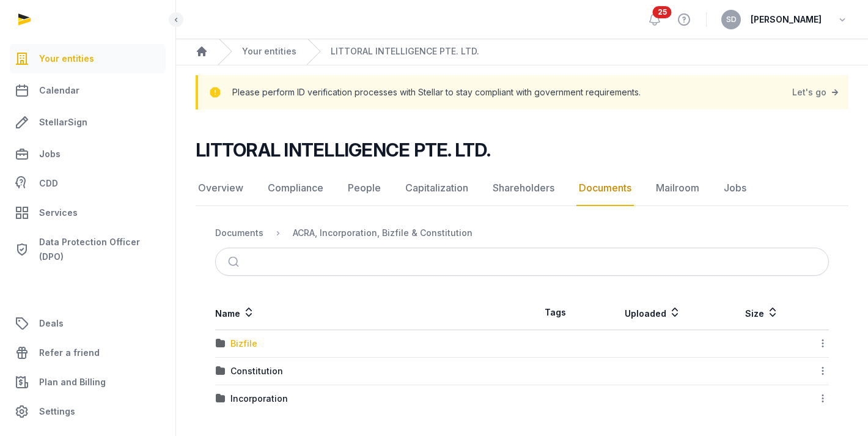 The image size is (868, 436). What do you see at coordinates (816, 93) in the screenshot?
I see `a: Let's go` at bounding box center [816, 93].